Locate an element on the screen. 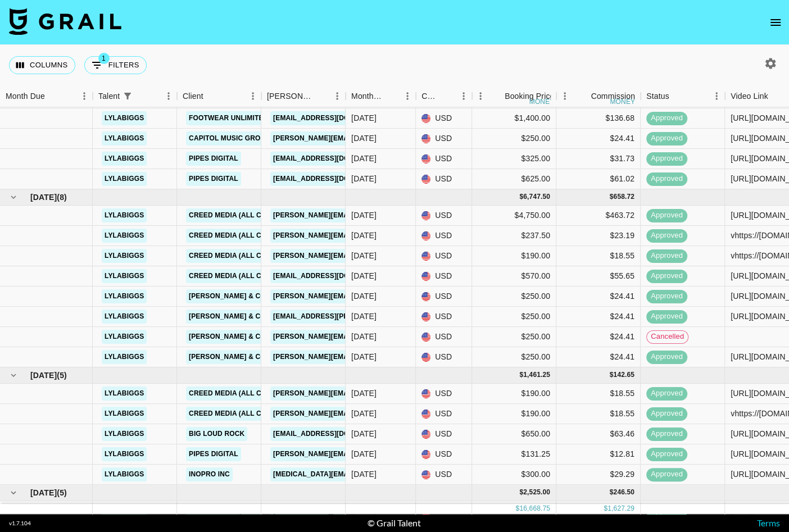  div: $463.72 is located at coordinates (599, 216).